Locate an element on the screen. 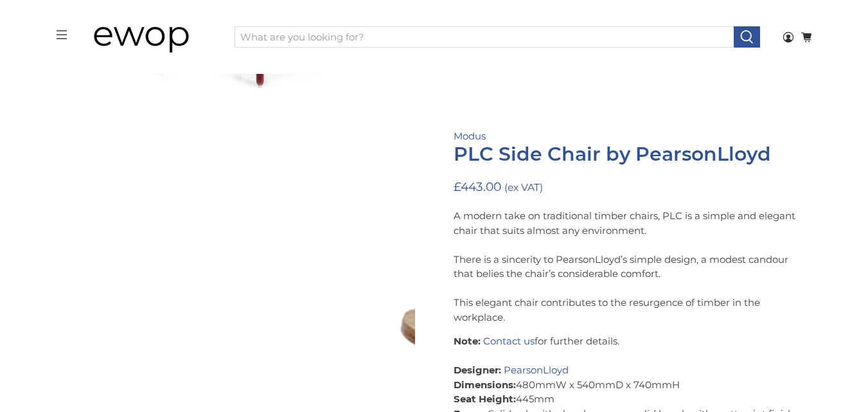 The width and height of the screenshot is (868, 412). strong: Dimensions: is located at coordinates (484, 384).